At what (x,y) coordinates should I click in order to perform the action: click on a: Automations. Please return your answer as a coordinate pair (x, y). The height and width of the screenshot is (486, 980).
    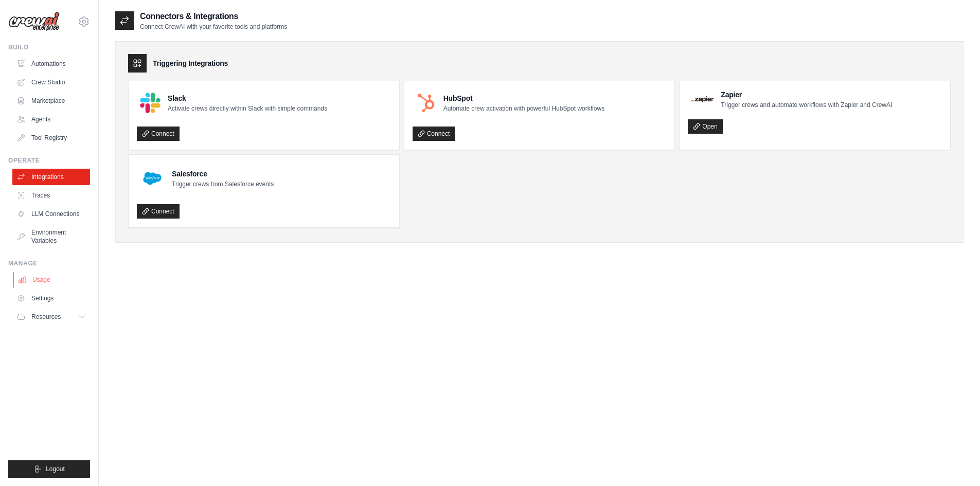
    Looking at the image, I should click on (51, 63).